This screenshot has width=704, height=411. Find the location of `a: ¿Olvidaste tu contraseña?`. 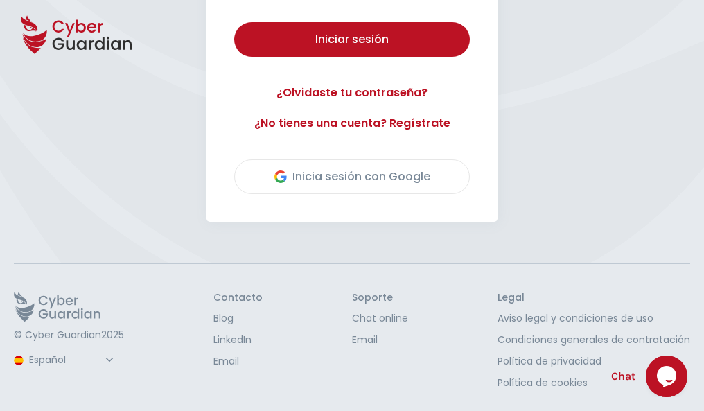

a: ¿Olvidaste tu contraseña? is located at coordinates (352, 93).